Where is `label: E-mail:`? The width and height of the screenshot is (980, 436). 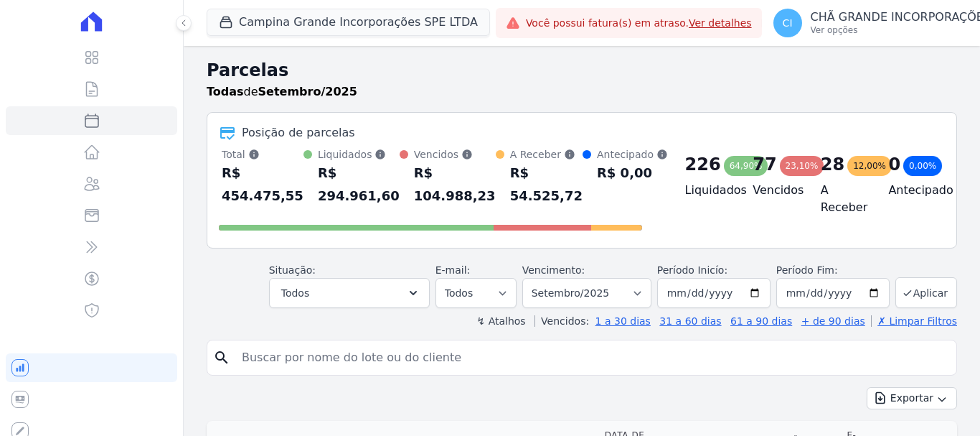 label: E-mail: is located at coordinates (453, 270).